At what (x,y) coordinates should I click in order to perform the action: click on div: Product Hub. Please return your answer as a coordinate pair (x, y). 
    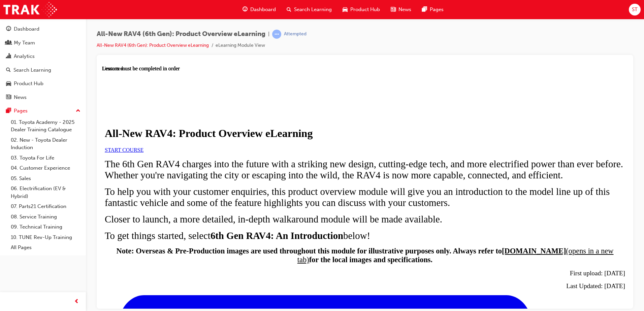
    Looking at the image, I should click on (28, 83).